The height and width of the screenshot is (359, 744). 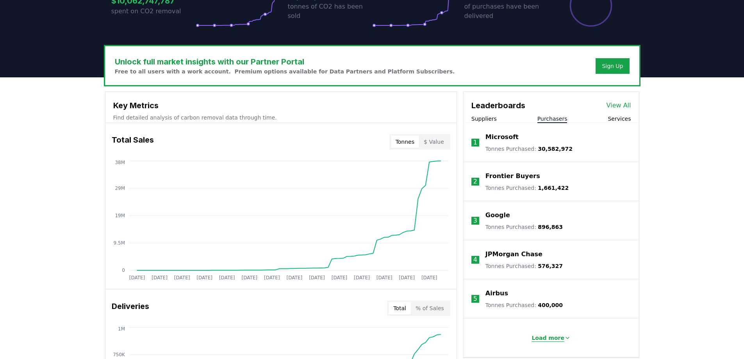 I want to click on h3: Deliveries, so click(x=130, y=308).